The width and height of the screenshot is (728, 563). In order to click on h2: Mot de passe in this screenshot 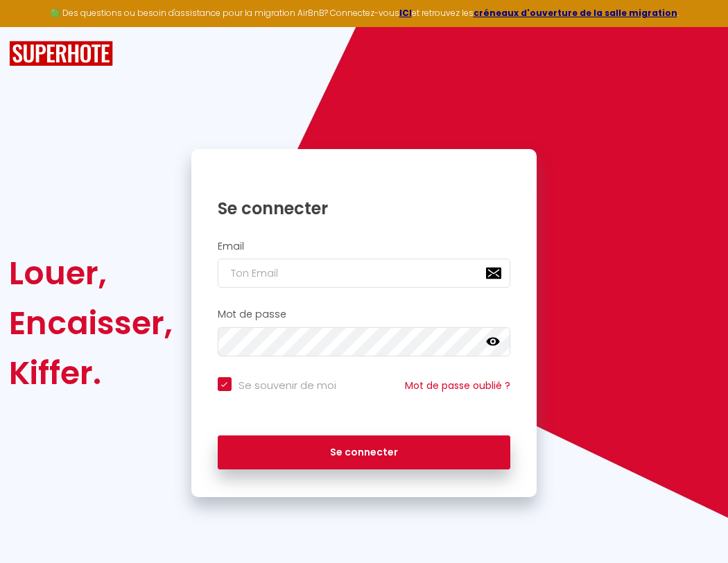, I will do `click(364, 314)`.